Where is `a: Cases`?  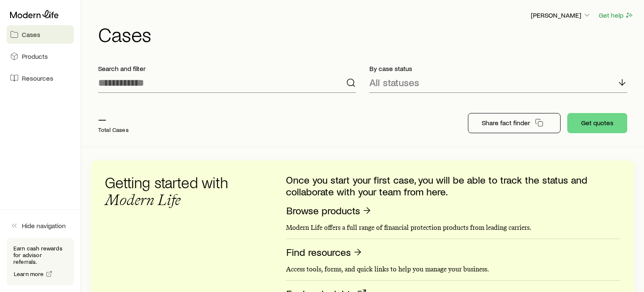 a: Cases is located at coordinates (40, 35).